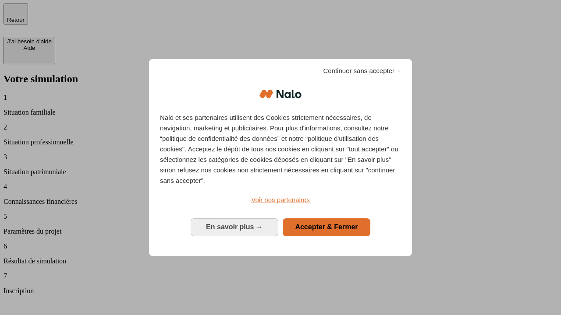  I want to click on span: Voir nos partenaires, so click(280, 200).